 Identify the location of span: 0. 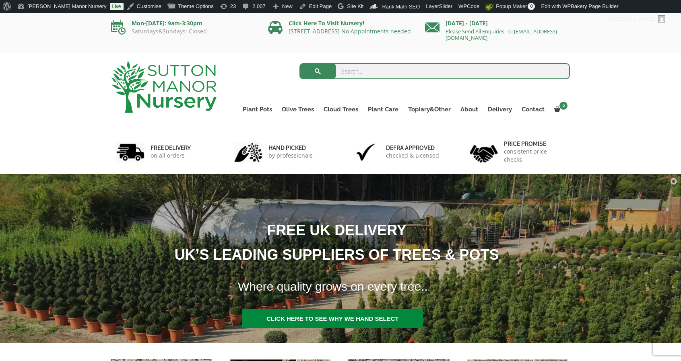
(531, 6).